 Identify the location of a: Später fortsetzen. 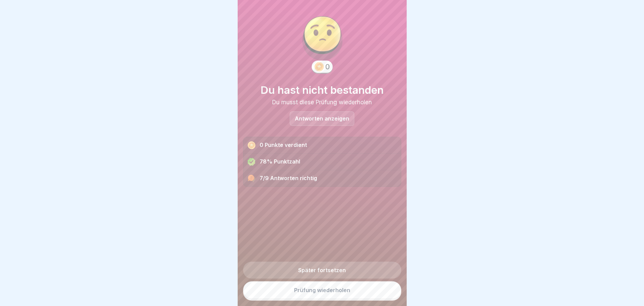
(322, 270).